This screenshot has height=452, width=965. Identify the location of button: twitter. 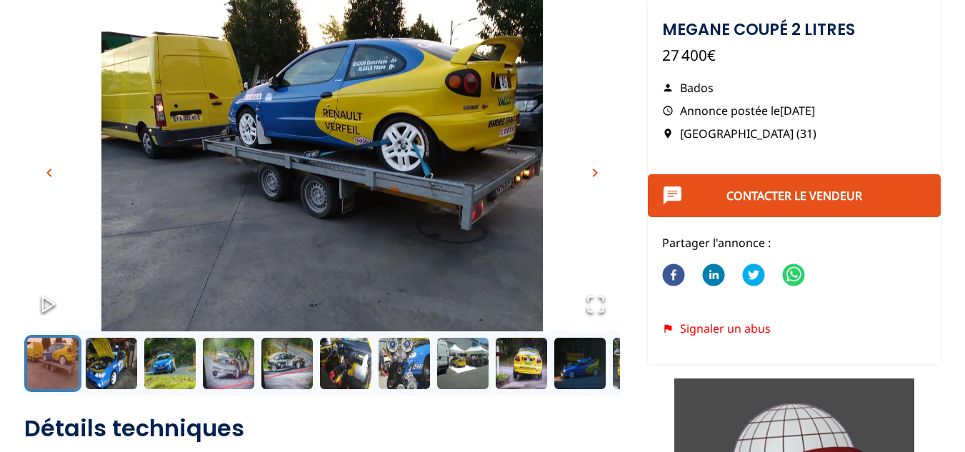
(754, 276).